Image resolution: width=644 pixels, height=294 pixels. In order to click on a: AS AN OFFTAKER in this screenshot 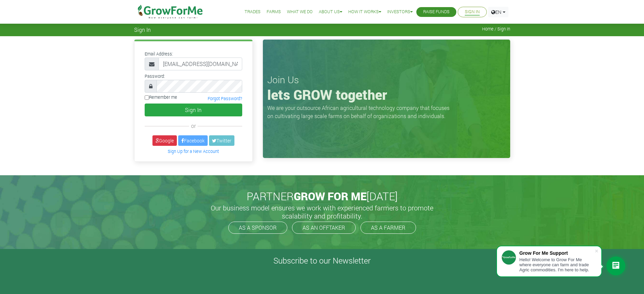, I will do `click(324, 228)`.